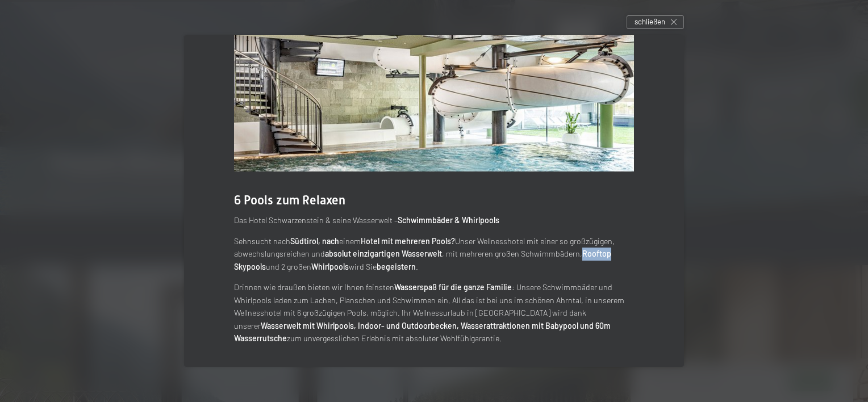  Describe the element at coordinates (422, 260) in the screenshot. I see `strong: Rooftop Skypools` at that location.